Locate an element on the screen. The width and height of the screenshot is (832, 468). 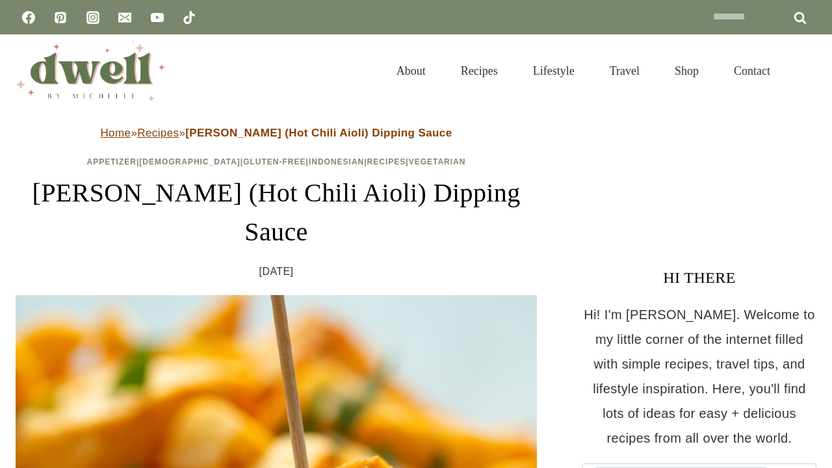
a: Email is located at coordinates (125, 18).